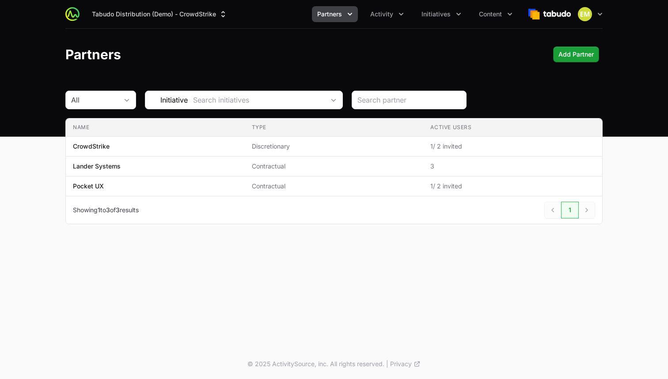 The height and width of the screenshot is (379, 668). I want to click on span: Content, so click(490, 14).